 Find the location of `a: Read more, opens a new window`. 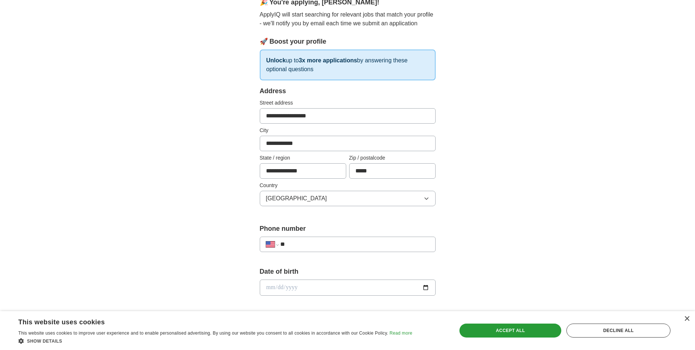

a: Read more, opens a new window is located at coordinates (401, 333).